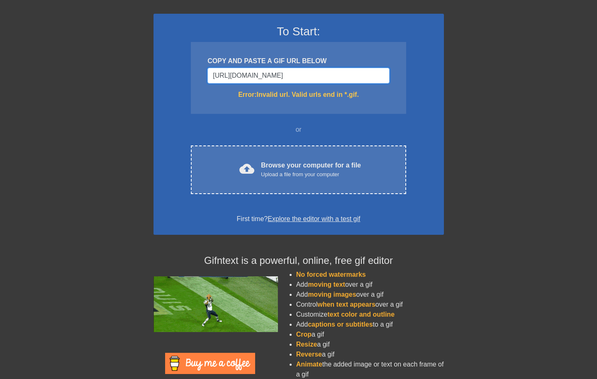  What do you see at coordinates (247, 169) in the screenshot?
I see `span: cloud_upload` at bounding box center [247, 169].